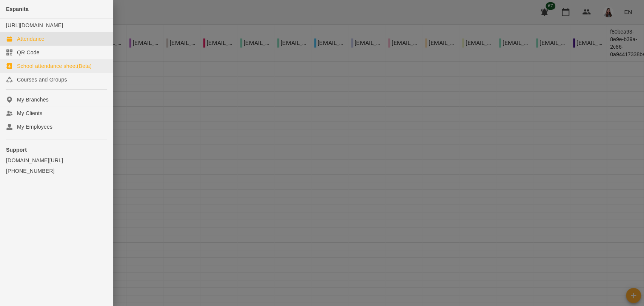 The width and height of the screenshot is (644, 306). What do you see at coordinates (30, 39) in the screenshot?
I see `div: Attendance` at bounding box center [30, 39].